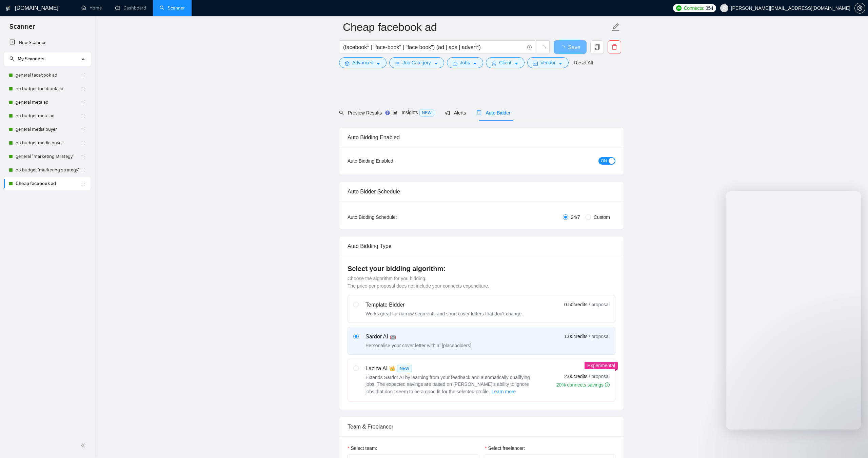  What do you see at coordinates (418, 346) in the screenshot?
I see `div: Personalise your cover letter with ai [placeholders]` at bounding box center [418, 346].